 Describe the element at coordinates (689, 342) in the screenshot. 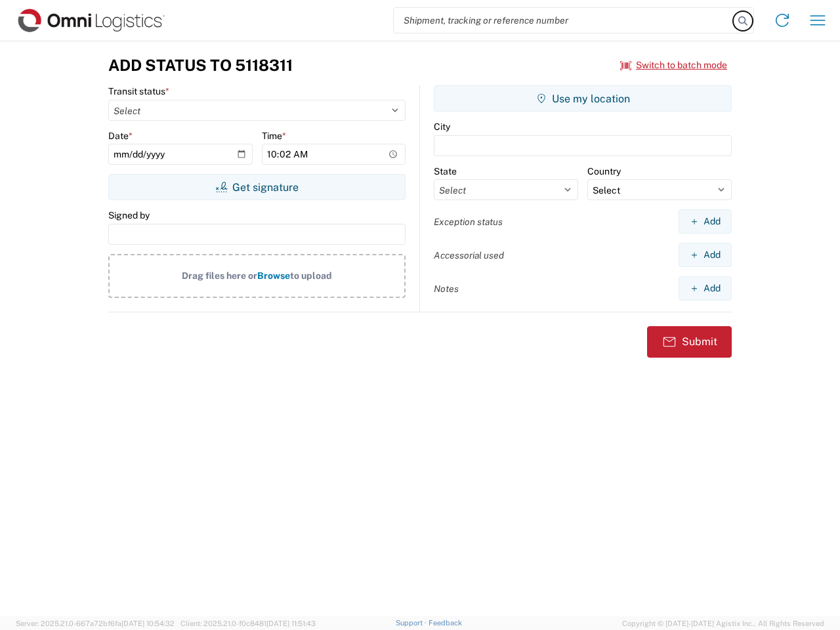

I see `button: Submit` at that location.